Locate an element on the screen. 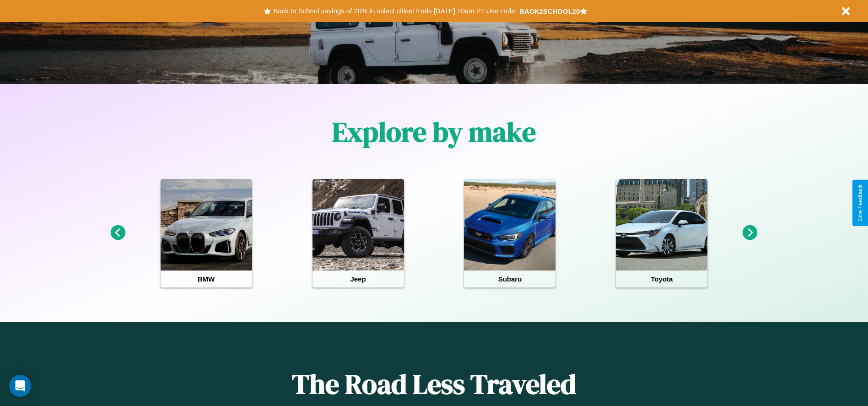 This screenshot has height=406, width=868. h4: Toyota is located at coordinates (661, 279).